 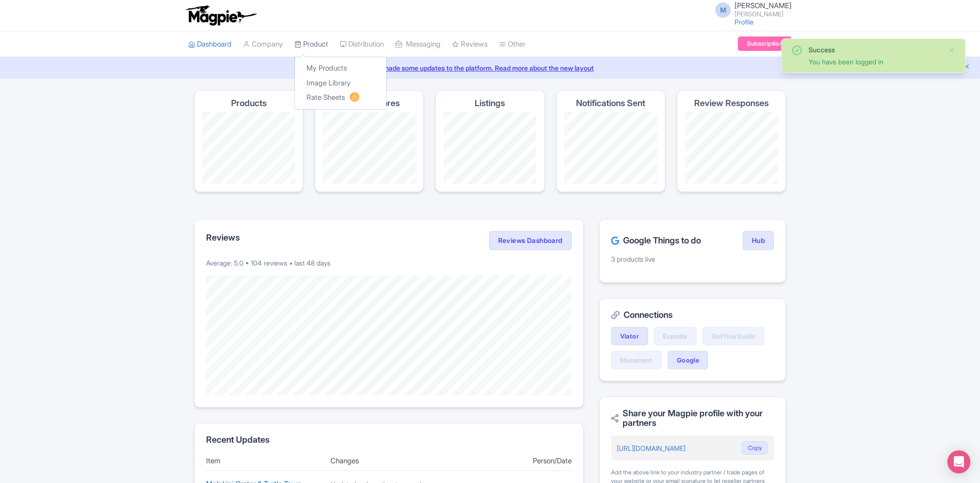 What do you see at coordinates (966, 67) in the screenshot?
I see `button: Close announcement` at bounding box center [966, 67].